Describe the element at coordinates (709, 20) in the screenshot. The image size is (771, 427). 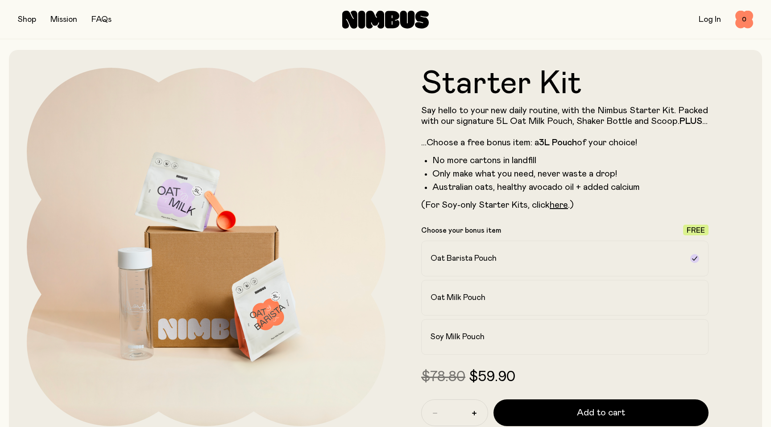
I see `a: Log In` at that location.